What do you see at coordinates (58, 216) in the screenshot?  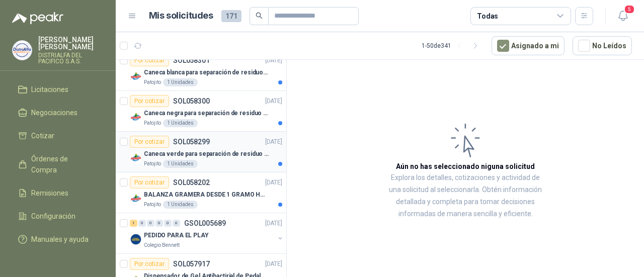 I see `a: Configuración` at bounding box center [58, 216].